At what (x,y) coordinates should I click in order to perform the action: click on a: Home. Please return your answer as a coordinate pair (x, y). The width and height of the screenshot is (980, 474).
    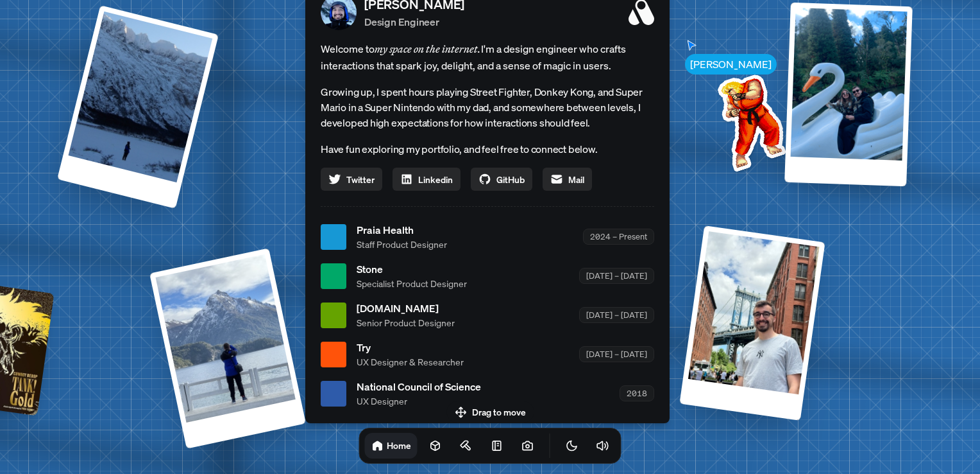
    Looking at the image, I should click on (391, 445).